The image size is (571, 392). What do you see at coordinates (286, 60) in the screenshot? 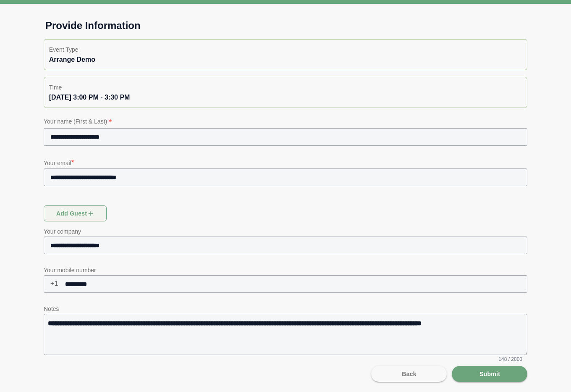
I see `div: Arrange Demo` at bounding box center [286, 60].